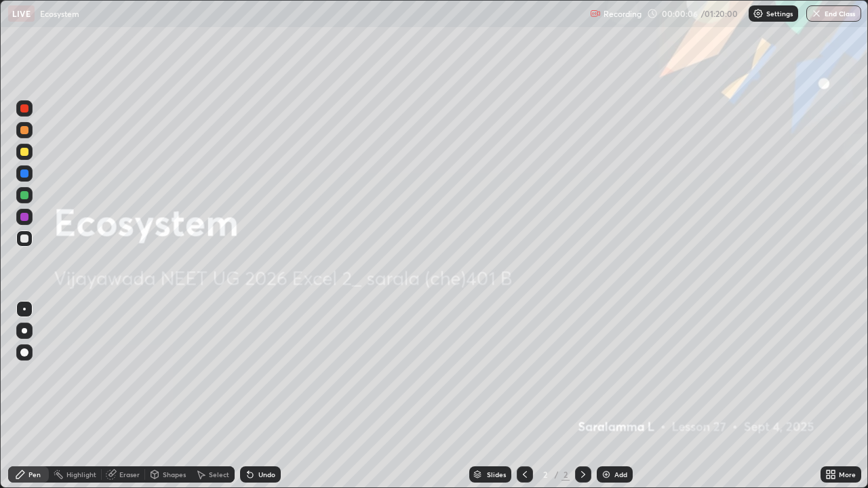 This screenshot has height=488, width=868. What do you see at coordinates (21, 13) in the screenshot?
I see `p: LIVE` at bounding box center [21, 13].